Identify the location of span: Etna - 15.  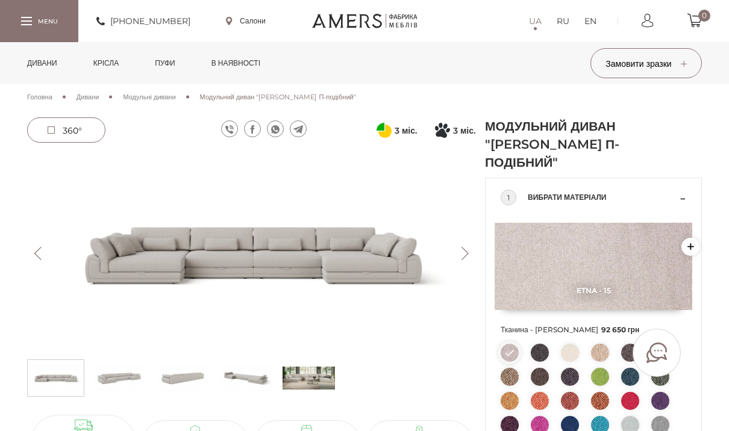
(593, 290).